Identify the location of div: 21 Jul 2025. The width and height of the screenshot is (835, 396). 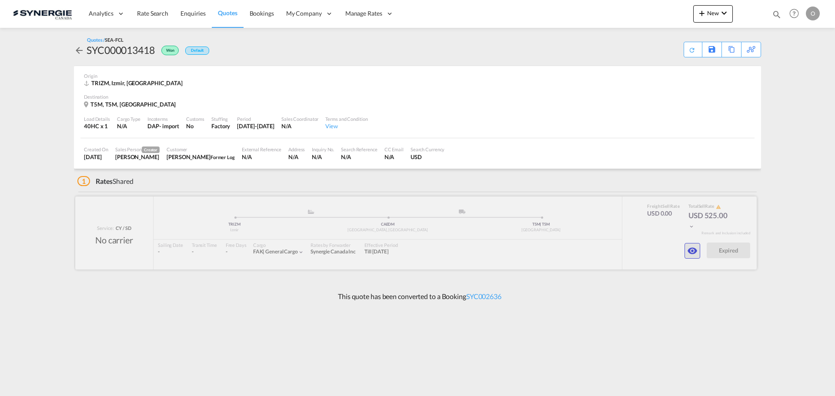
(96, 157).